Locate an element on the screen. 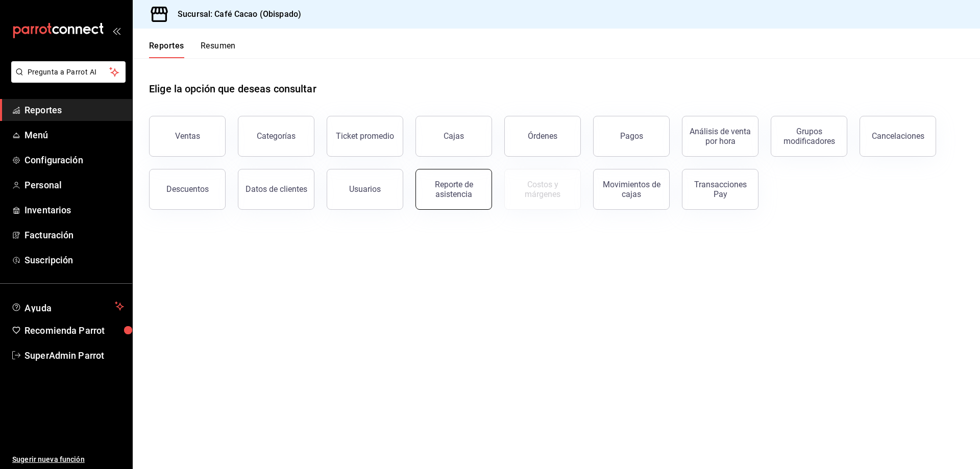  h1: Elige la opción que deseas consultar is located at coordinates (232, 89).